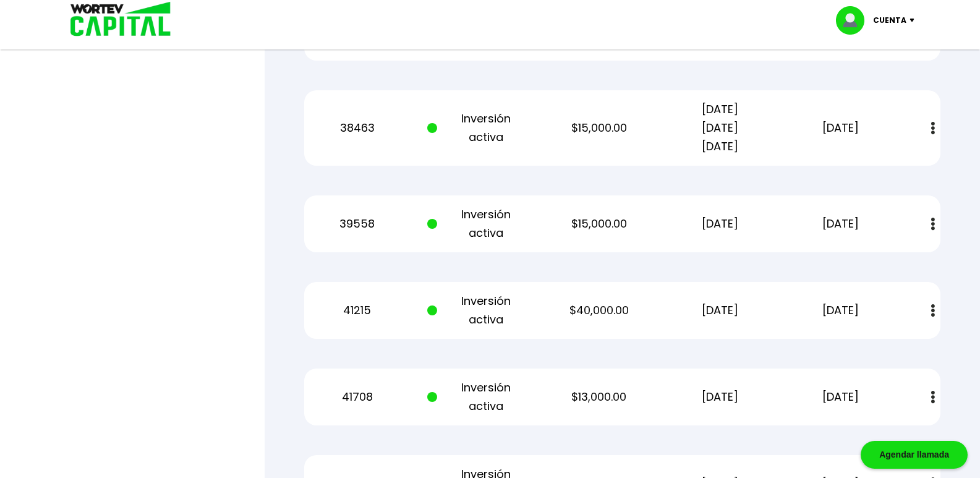  What do you see at coordinates (357, 224) in the screenshot?
I see `p: 39558` at bounding box center [357, 224].